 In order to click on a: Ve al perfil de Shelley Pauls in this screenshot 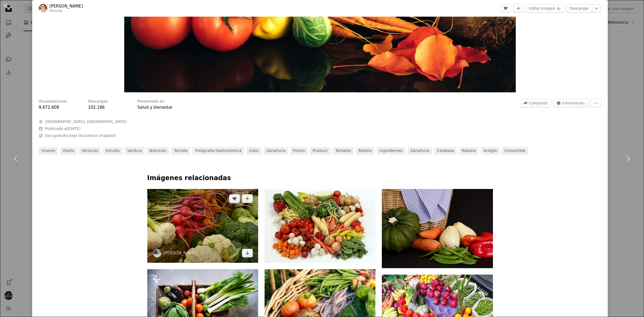, I will do `click(157, 253)`.